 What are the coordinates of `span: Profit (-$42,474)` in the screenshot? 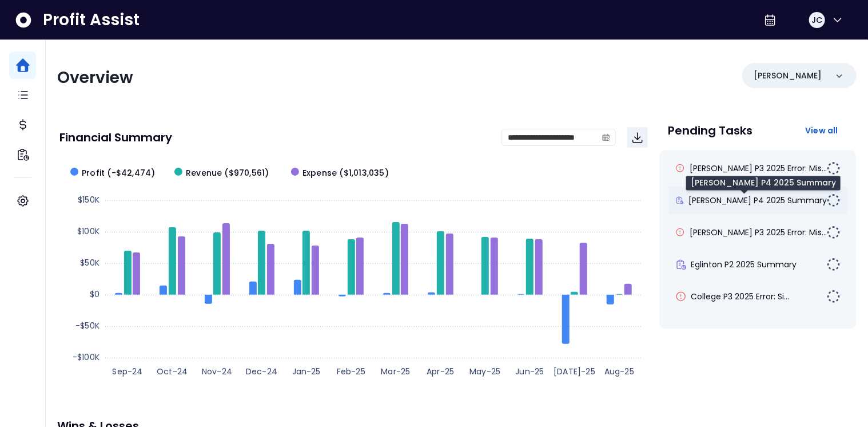 It's located at (118, 173).